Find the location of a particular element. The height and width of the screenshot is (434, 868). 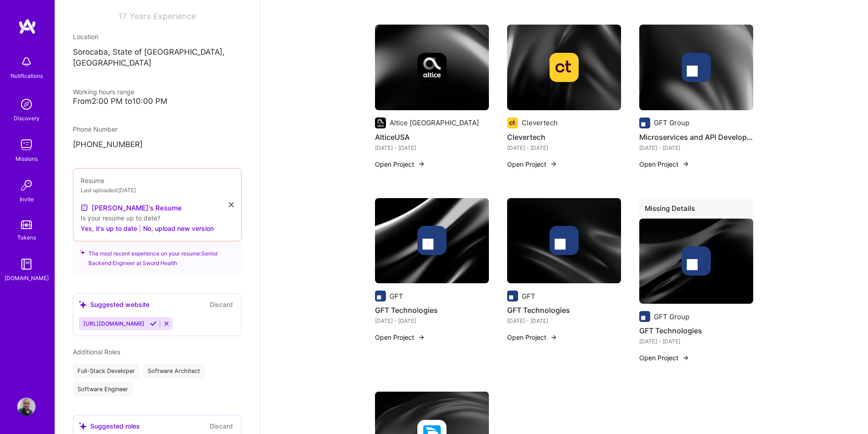

div: Clevertech is located at coordinates (540, 122).